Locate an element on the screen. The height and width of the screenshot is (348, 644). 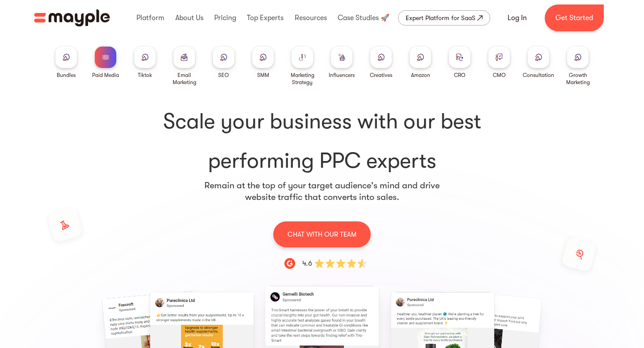
a: Growth Marketing is located at coordinates (578, 66).